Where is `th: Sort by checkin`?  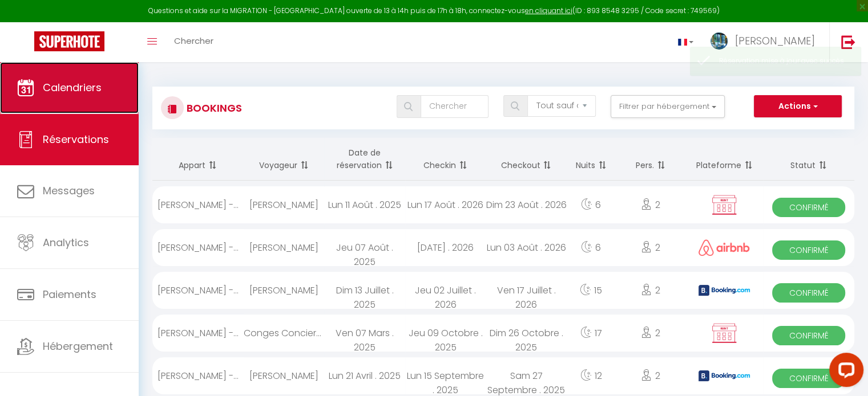 th: Sort by checkin is located at coordinates (445, 159).